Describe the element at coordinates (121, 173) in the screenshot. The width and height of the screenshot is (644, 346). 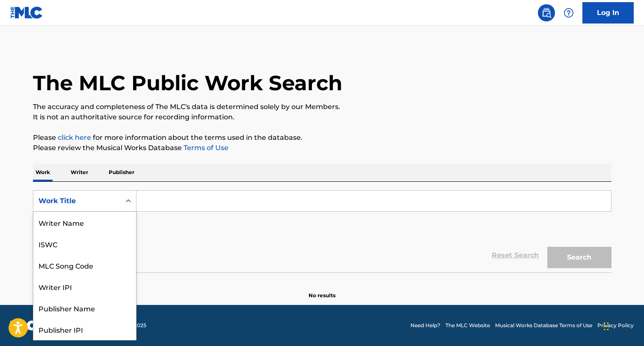
I see `p: Publisher` at that location.